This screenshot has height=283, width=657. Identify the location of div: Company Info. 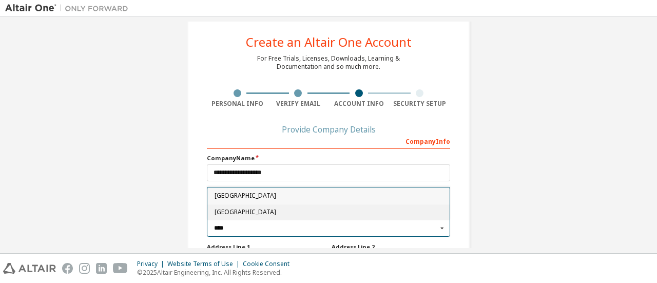
(329, 141).